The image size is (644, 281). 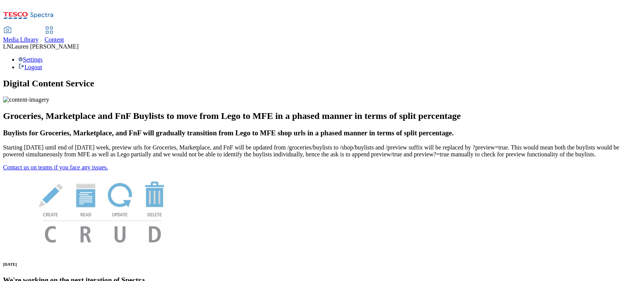 What do you see at coordinates (30, 67) in the screenshot?
I see `a: Logout` at bounding box center [30, 67].